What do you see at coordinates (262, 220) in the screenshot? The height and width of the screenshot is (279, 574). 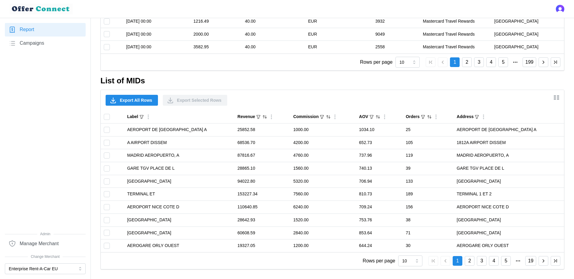 I see `td: 28642.93` at bounding box center [262, 220].